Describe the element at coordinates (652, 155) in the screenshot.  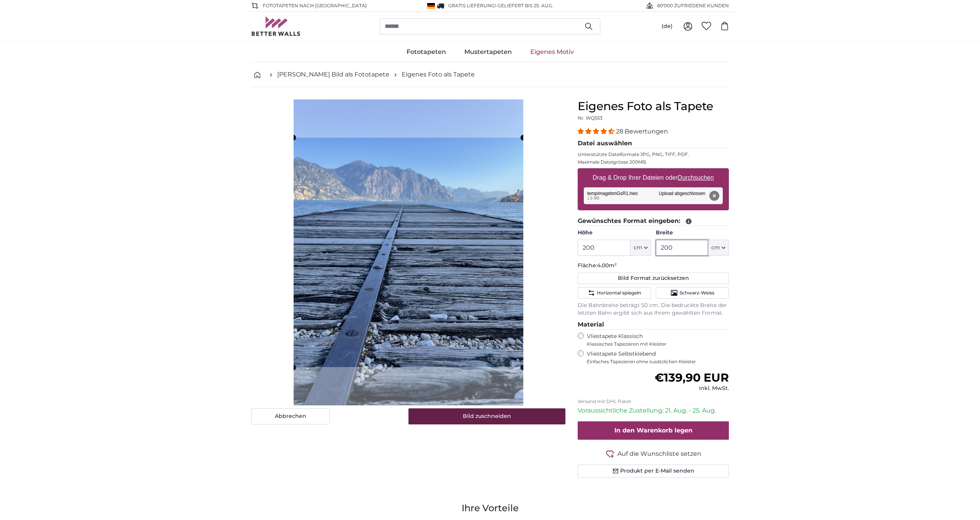
I see `p: Unterstützte Dateiformate JPG, PNG, TIFF, PDF.` at that location.